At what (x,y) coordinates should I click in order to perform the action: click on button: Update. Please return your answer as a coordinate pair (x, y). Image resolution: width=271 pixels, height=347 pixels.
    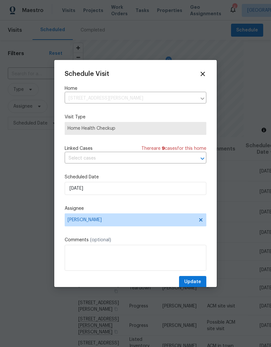
    Looking at the image, I should click on (192, 282).